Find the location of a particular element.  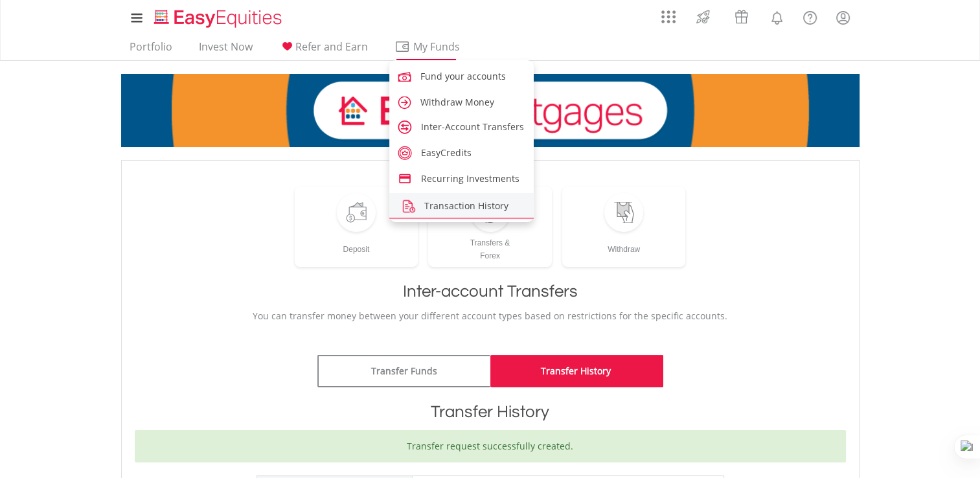

a: Deposit is located at coordinates (356, 227).